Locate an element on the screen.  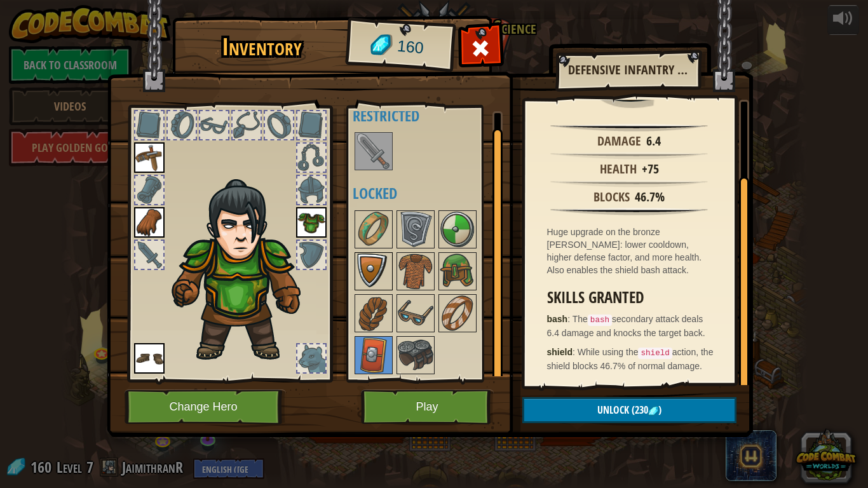
div: Damage is located at coordinates (619, 141).